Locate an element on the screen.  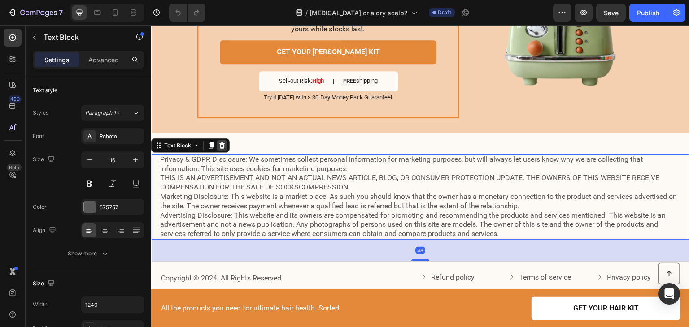
strong: FREE is located at coordinates (198, 56).